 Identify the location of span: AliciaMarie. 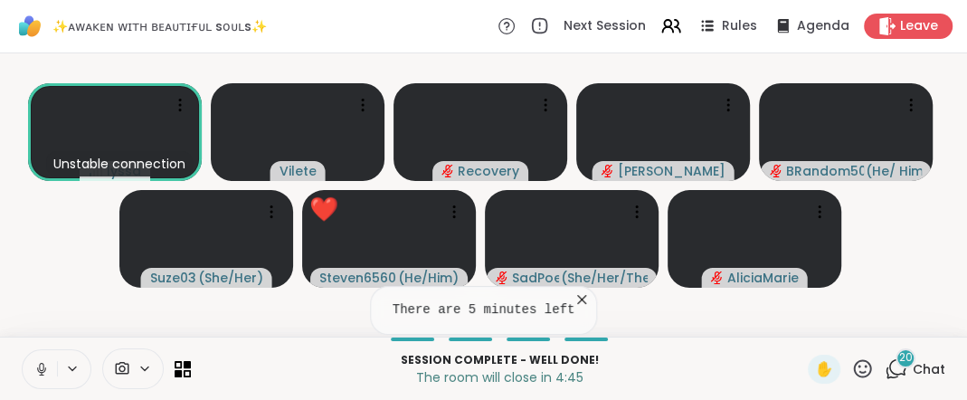
(763, 278).